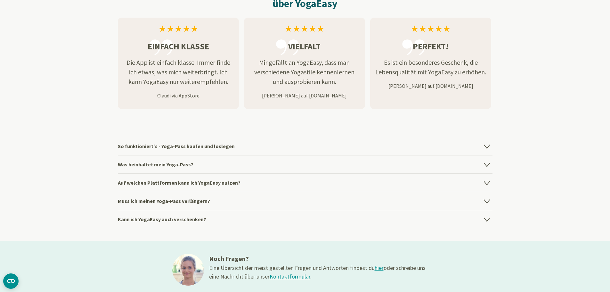 Image resolution: width=610 pixels, height=292 pixels. Describe the element at coordinates (305, 219) in the screenshot. I see `h4: Kann ich YogaEasy auch verschenken?` at that location.